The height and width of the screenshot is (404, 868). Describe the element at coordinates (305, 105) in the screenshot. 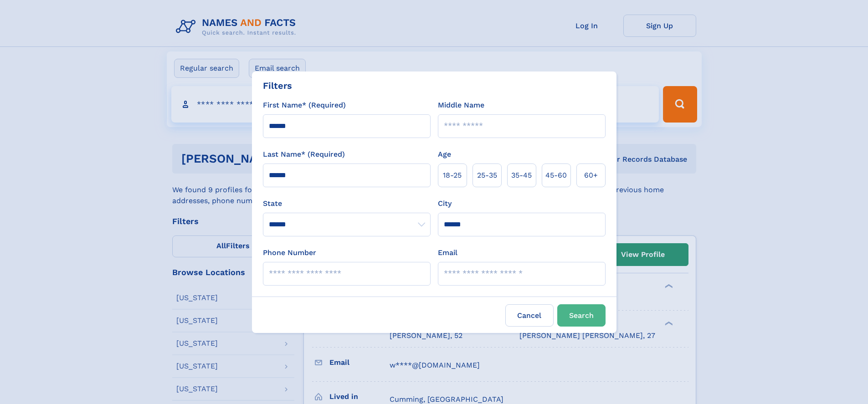

I see `label: First Name* (Required)` at that location.